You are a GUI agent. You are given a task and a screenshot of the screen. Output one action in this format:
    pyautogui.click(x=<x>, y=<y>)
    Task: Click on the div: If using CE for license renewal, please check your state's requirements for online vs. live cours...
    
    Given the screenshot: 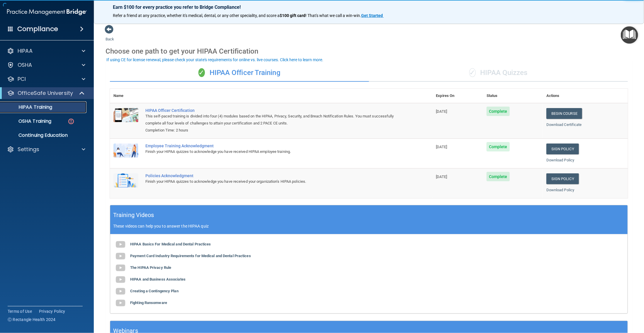 What is the action you would take?
    pyautogui.click(x=215, y=60)
    